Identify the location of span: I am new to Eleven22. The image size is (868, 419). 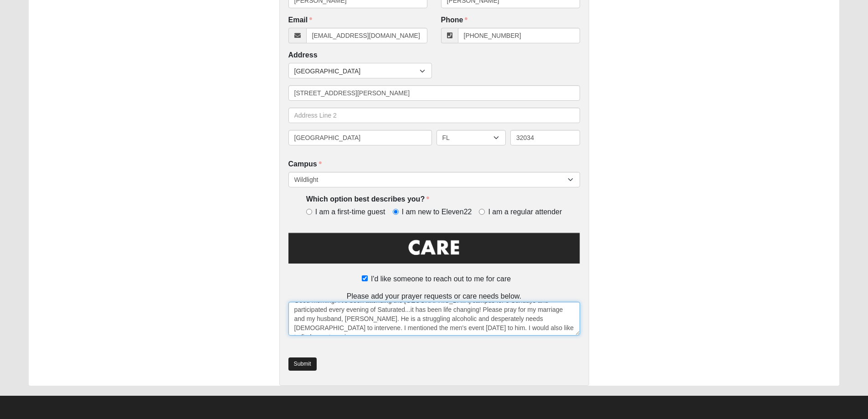
(437, 212).